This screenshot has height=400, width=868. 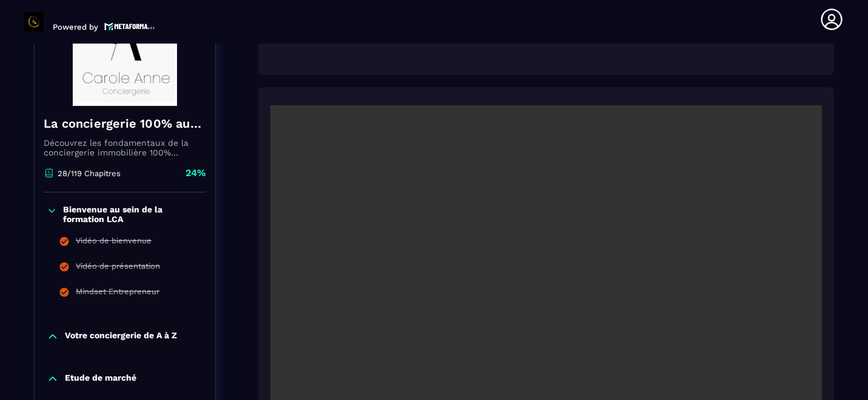 What do you see at coordinates (125, 148) in the screenshot?
I see `p: Découvrez les fondamentaux de la conciergerie immobilière 100% automatisée. Cette formation est c...` at bounding box center [125, 148].